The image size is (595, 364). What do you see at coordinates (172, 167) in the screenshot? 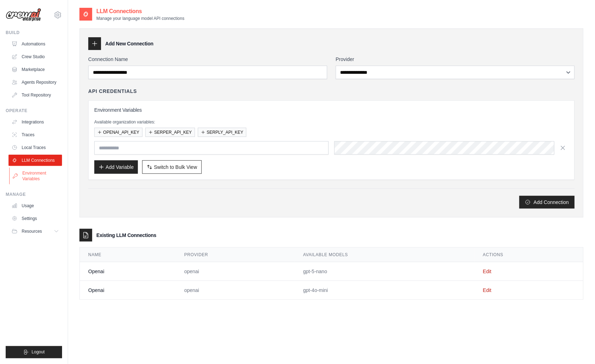
I see `button: Switch to Bulk View` at bounding box center [172, 167].